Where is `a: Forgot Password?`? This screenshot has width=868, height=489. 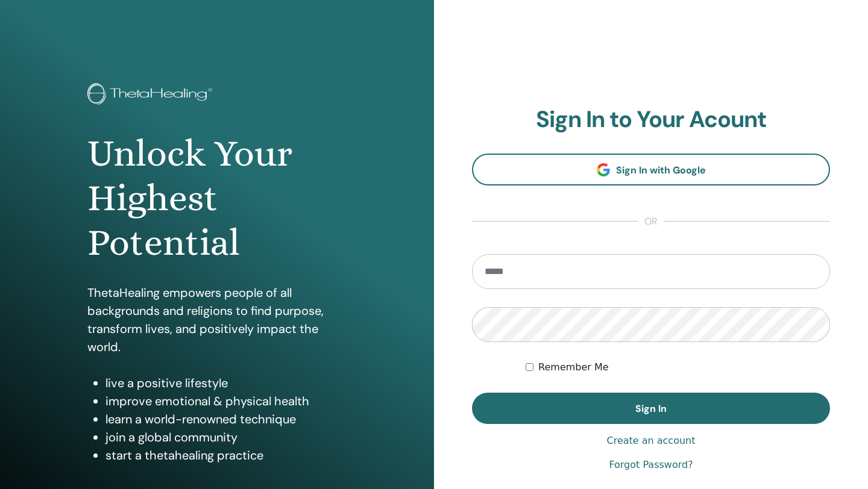
a: Forgot Password? is located at coordinates (651, 465).